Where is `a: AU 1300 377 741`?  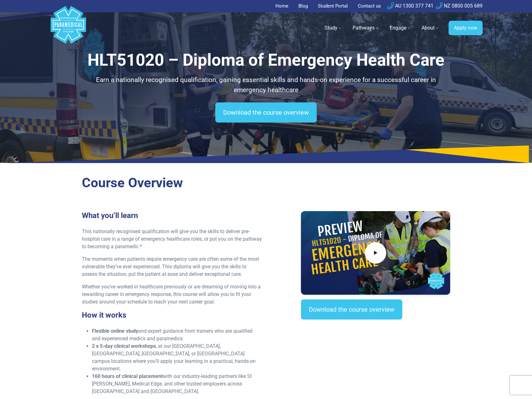 a: AU 1300 377 741 is located at coordinates (410, 6).